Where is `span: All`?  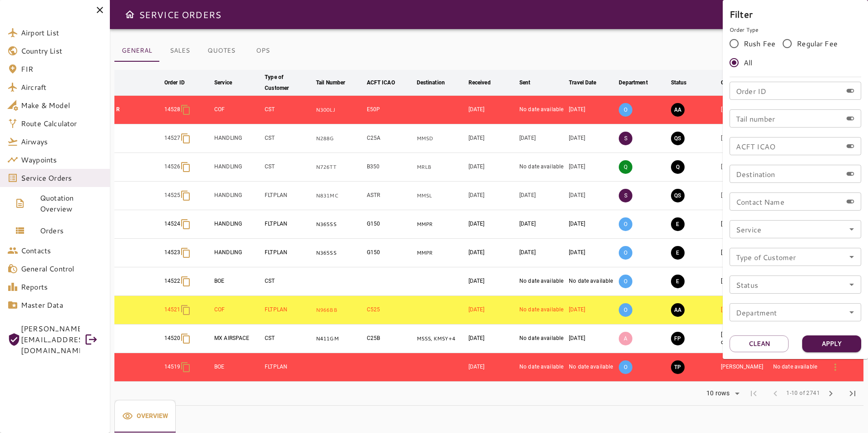 span: All is located at coordinates (748, 63).